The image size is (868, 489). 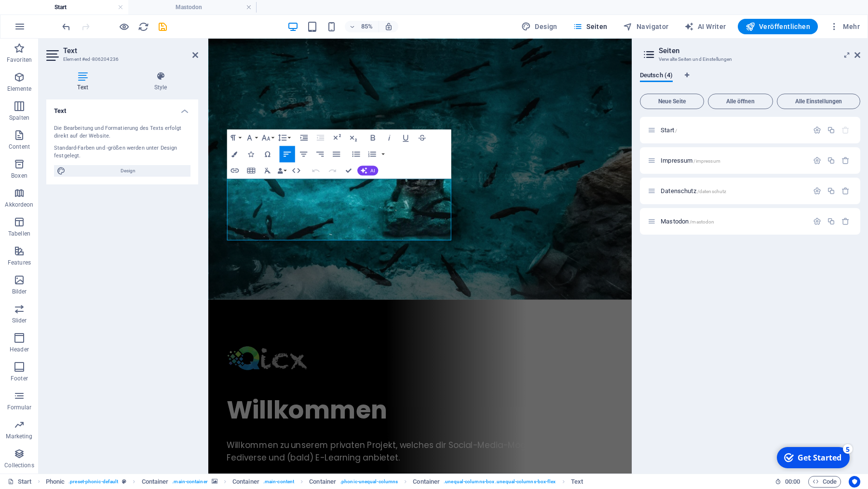 What do you see at coordinates (124, 482) in the screenshot?
I see `i: Dieses Element ist ein anpassbares Preset` at bounding box center [124, 482].